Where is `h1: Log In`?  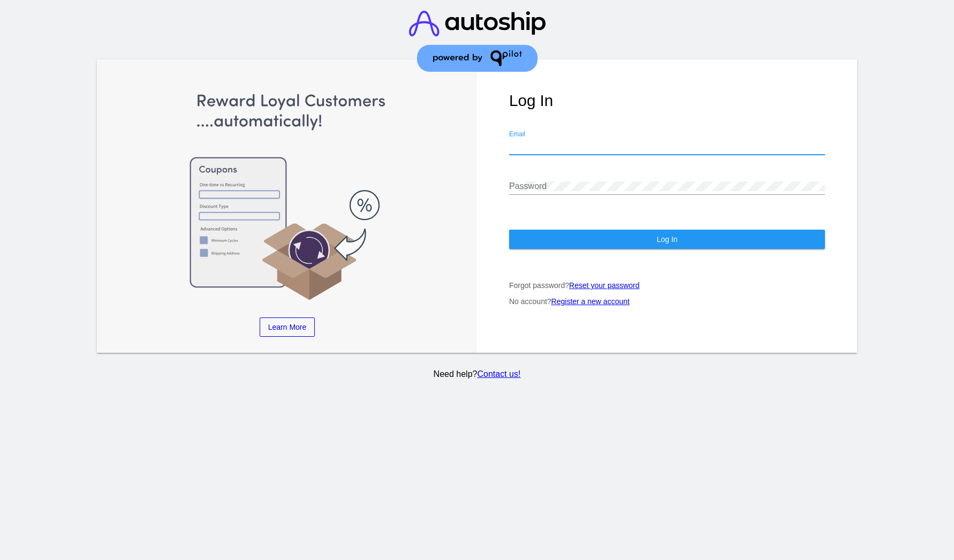 h1: Log In is located at coordinates (667, 101).